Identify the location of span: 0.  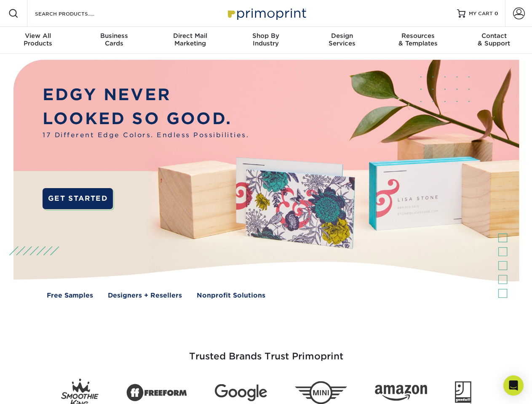
(496, 13).